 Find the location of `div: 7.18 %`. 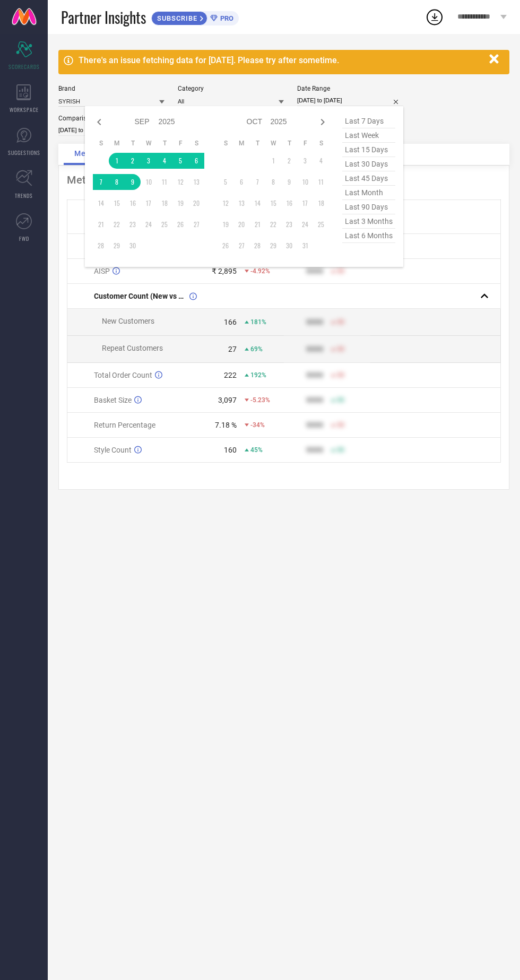

div: 7.18 % is located at coordinates (225, 425).